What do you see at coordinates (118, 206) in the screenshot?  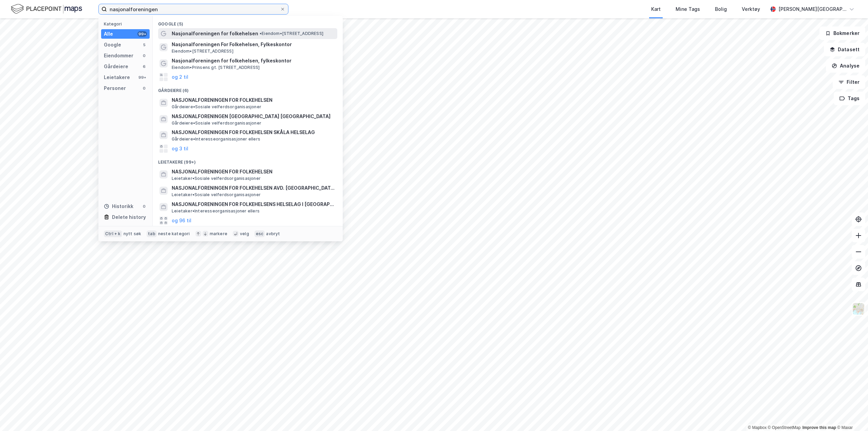 I see `div: Historikk` at bounding box center [118, 206].